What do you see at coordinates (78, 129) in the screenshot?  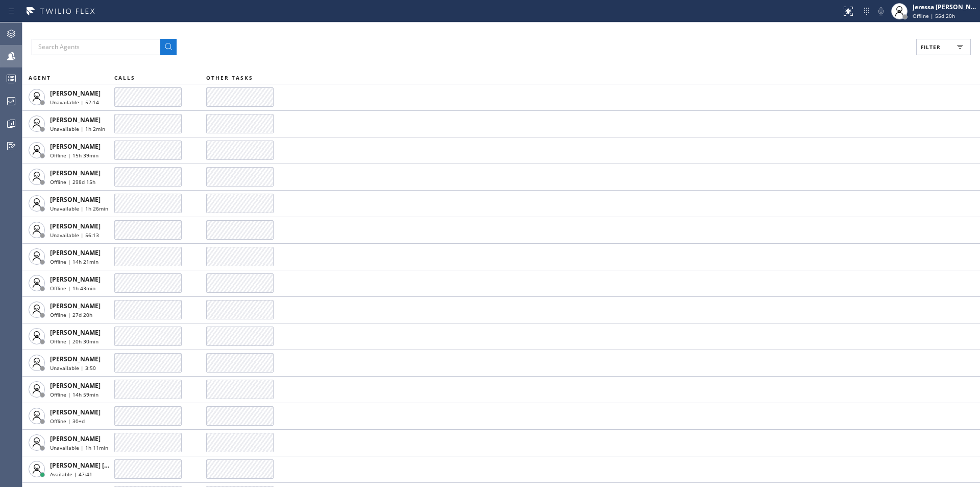 I see `span: Unavailable | 1h 2min` at bounding box center [78, 129].